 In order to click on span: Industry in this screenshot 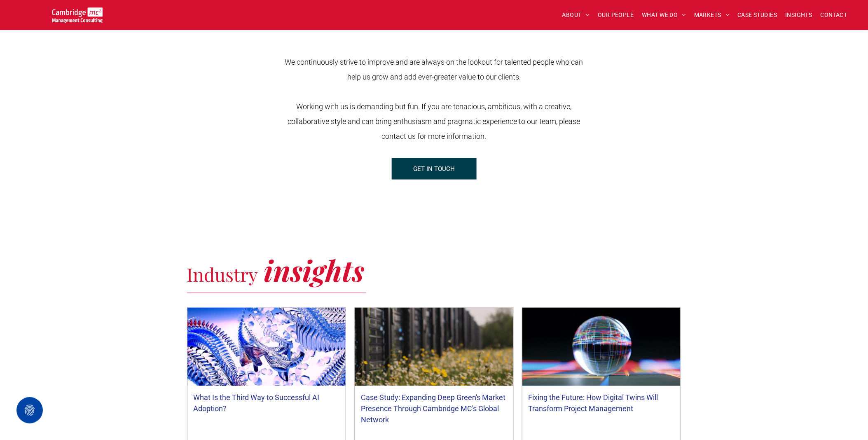, I will do `click(222, 274)`.